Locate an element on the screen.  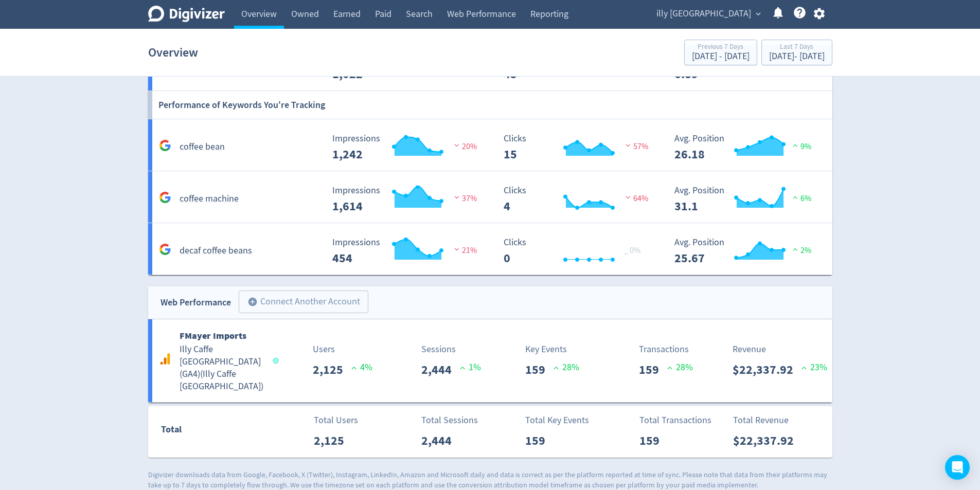
p: 28 % is located at coordinates (566, 367).